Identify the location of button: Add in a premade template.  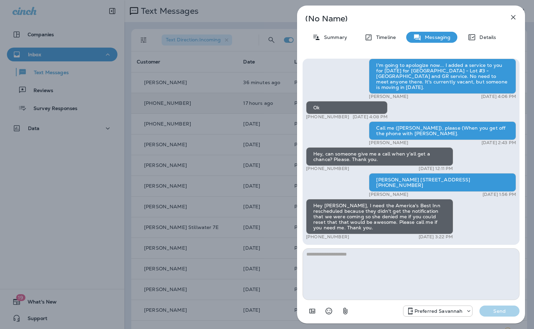
(312, 311).